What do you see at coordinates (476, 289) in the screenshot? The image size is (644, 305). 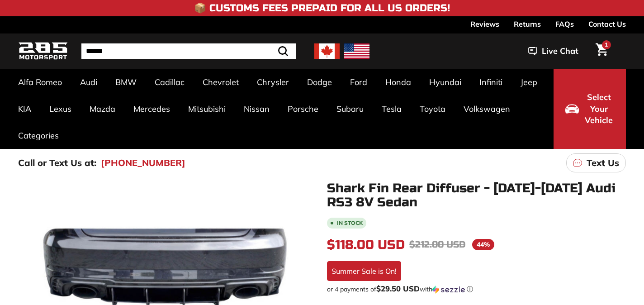 I see `div: or 4 payments of with` at bounding box center [476, 289].